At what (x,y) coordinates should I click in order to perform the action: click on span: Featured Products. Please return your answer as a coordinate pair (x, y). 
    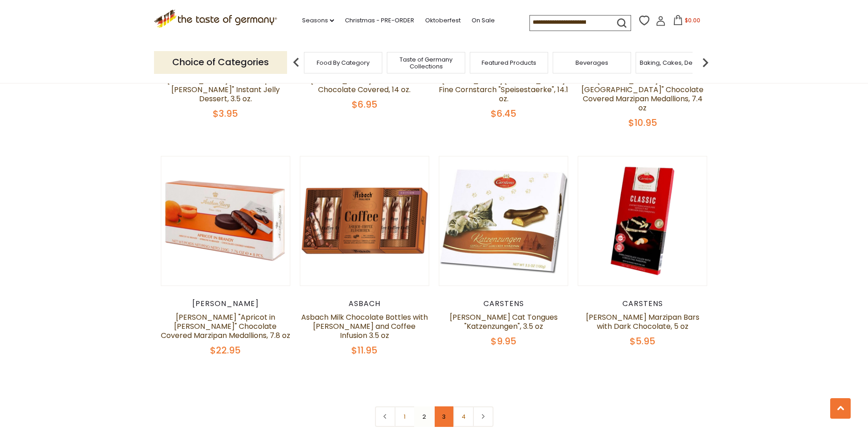
    Looking at the image, I should click on (509, 63).